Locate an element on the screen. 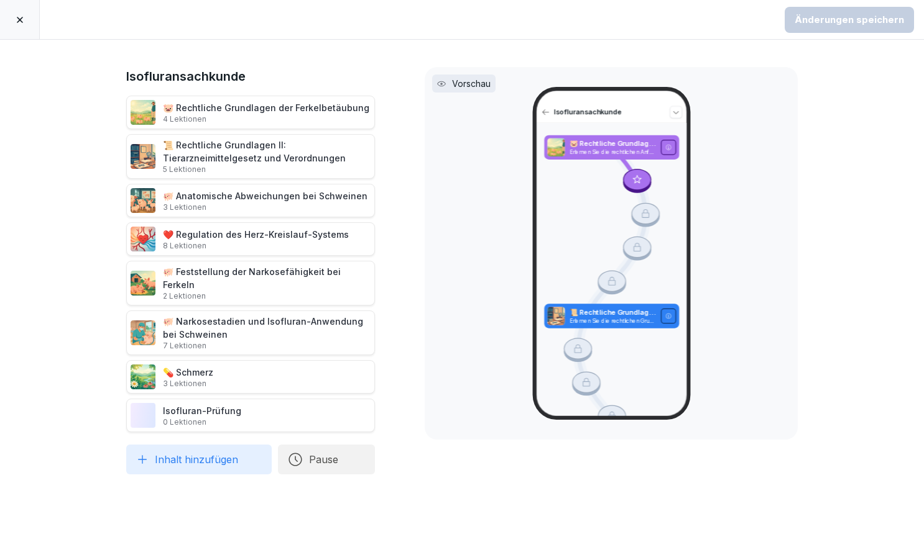 This screenshot has height=560, width=924. div: 🐖 Anatomische Abweichungen bei Schweinen3 Lektionen is located at coordinates (250, 200).